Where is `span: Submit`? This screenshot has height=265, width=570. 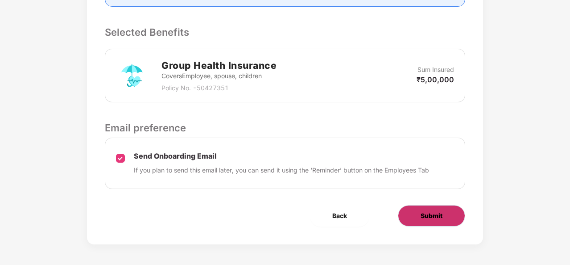 span: Submit is located at coordinates (432, 216).